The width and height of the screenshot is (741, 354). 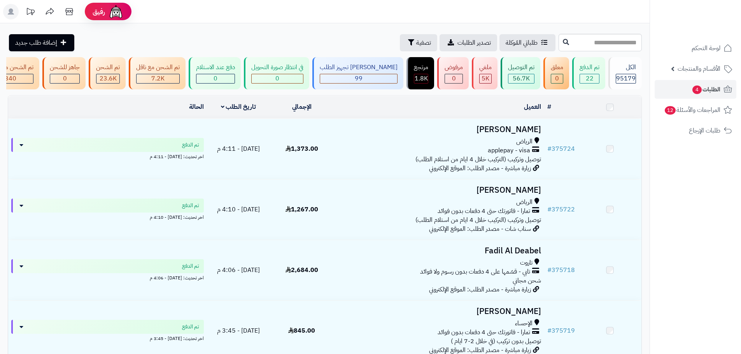 I want to click on span: لوحة التحكم, so click(x=706, y=48).